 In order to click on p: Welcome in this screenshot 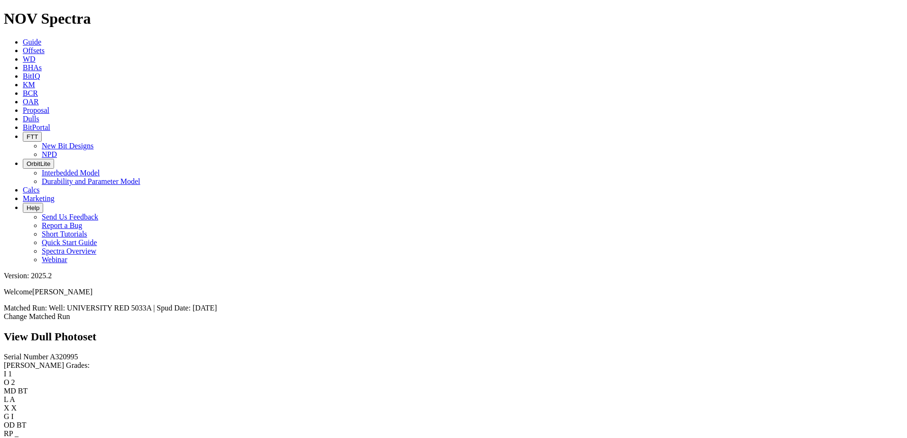, I will do `click(453, 292)`.